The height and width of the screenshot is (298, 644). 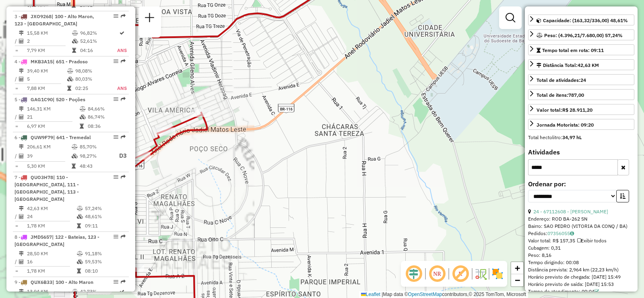 I want to click on span: 4 -, so click(x=51, y=61).